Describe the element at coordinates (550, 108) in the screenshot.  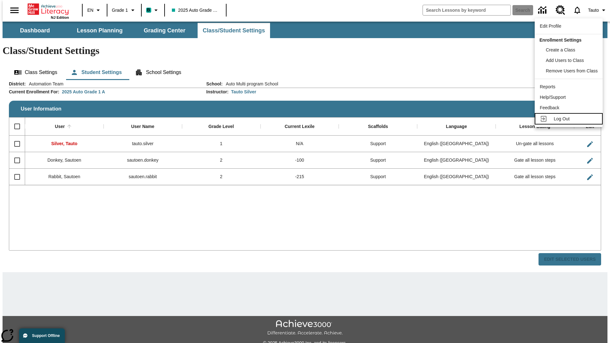
I see `span: Feedback` at that location.